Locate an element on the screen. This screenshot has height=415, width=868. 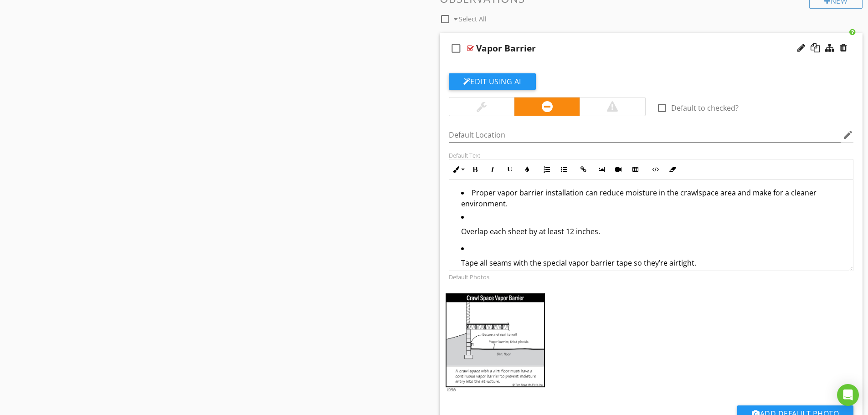
input: Default Location is located at coordinates (645, 135).